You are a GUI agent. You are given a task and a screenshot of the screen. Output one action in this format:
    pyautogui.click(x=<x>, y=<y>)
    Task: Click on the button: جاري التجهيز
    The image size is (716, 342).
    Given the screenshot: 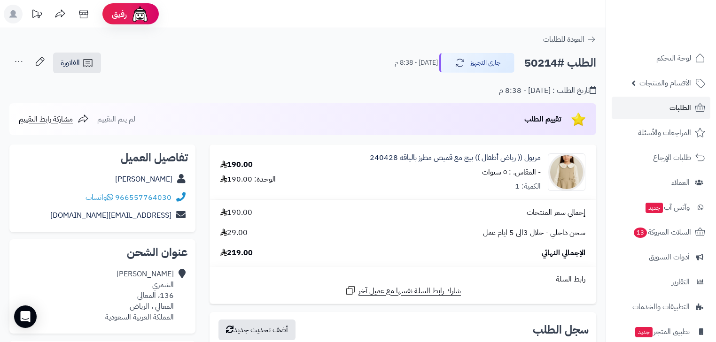 What is the action you would take?
    pyautogui.click(x=477, y=63)
    